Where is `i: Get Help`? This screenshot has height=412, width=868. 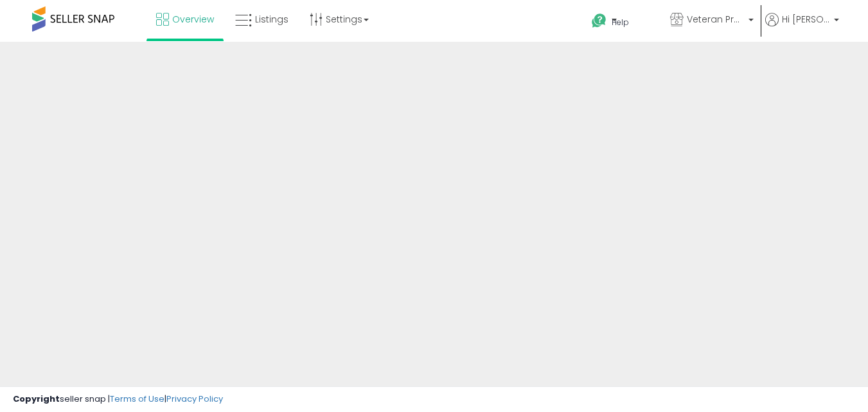 i: Get Help is located at coordinates (598, 21).